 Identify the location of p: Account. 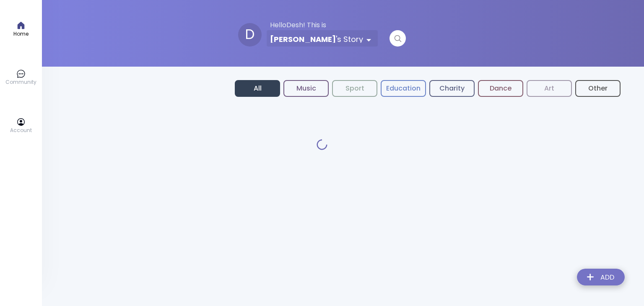
(21, 130).